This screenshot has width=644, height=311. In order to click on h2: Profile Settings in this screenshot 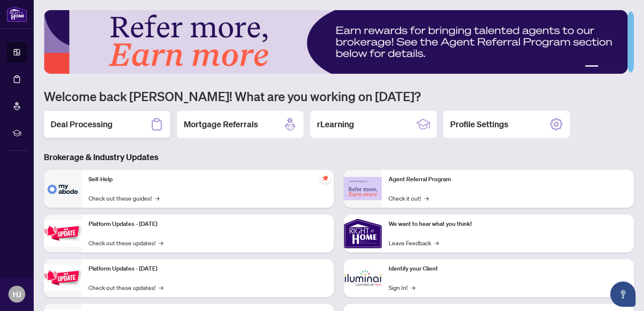, I will do `click(479, 124)`.